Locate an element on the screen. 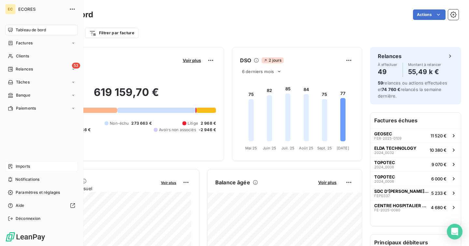 The width and height of the screenshot is (469, 246). img: Logo LeanPay is located at coordinates (25, 237).